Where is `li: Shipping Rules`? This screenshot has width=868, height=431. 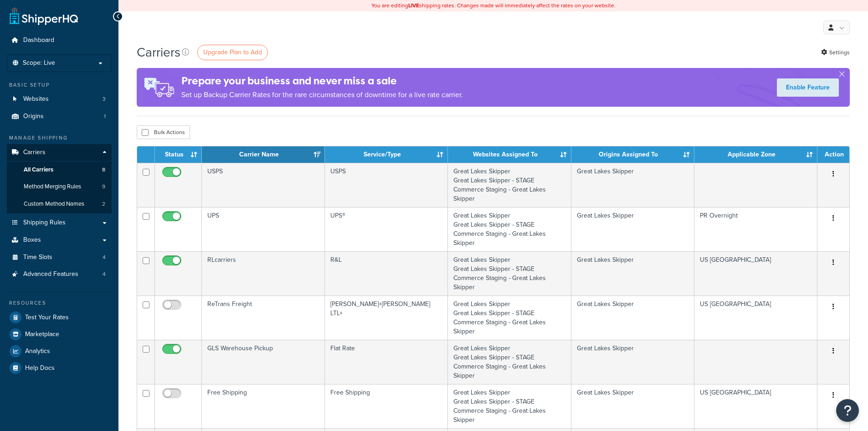 li: Shipping Rules is located at coordinates (59, 223).